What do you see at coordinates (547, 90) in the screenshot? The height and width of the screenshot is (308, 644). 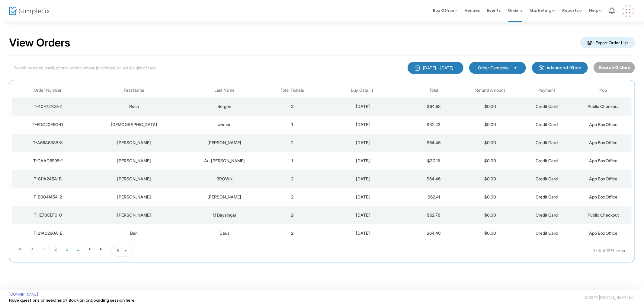 I see `span: Payment` at bounding box center [547, 90].